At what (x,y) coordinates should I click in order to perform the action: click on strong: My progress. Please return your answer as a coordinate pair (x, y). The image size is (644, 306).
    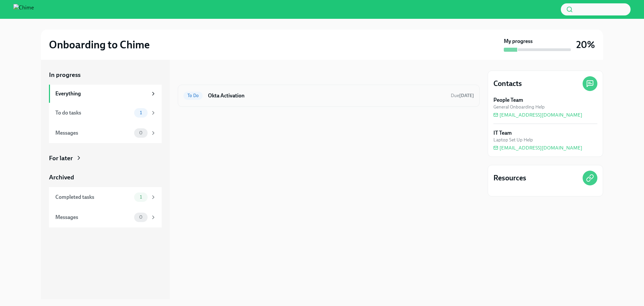
    Looking at the image, I should click on (518, 42).